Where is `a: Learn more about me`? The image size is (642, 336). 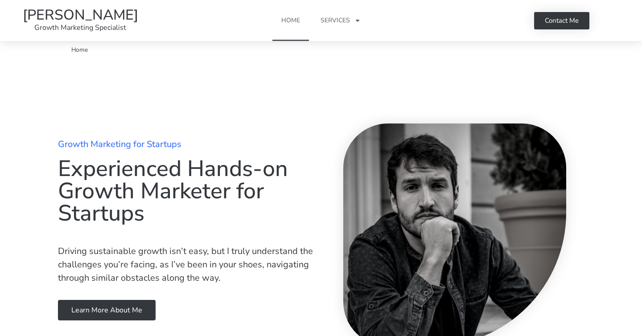 a: Learn more about me is located at coordinates (107, 310).